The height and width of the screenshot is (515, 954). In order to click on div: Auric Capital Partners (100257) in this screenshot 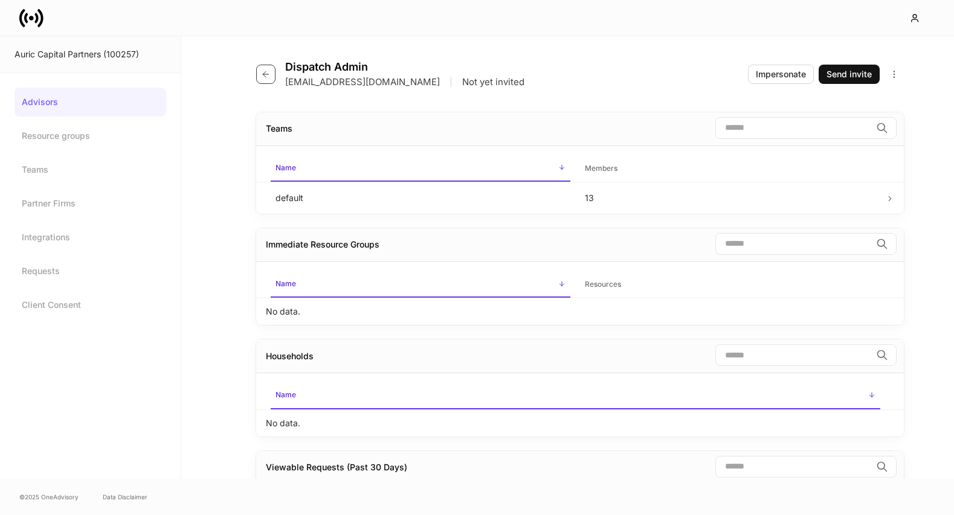, I will do `click(90, 54)`.